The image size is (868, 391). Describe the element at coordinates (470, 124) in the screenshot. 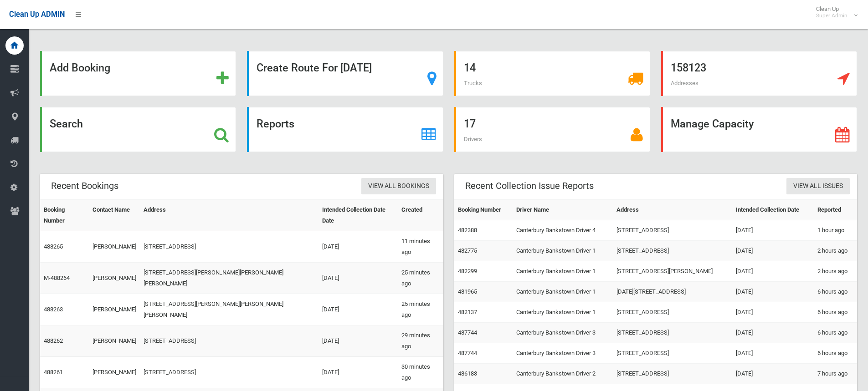

I see `strong: 17` at that location.